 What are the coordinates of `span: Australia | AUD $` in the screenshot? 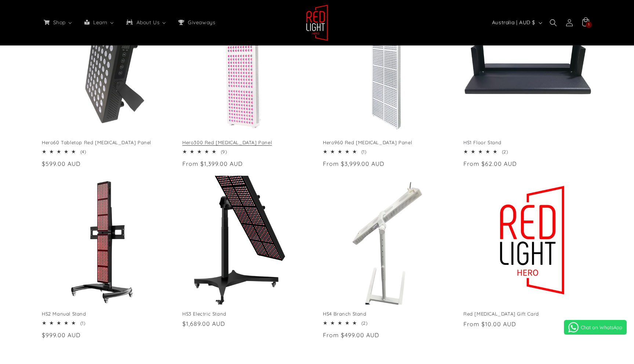 It's located at (514, 23).